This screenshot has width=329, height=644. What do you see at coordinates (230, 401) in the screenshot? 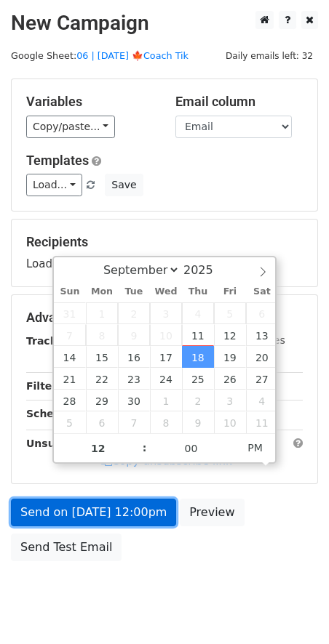
I see `span: October 3, 2025` at bounding box center [230, 401].